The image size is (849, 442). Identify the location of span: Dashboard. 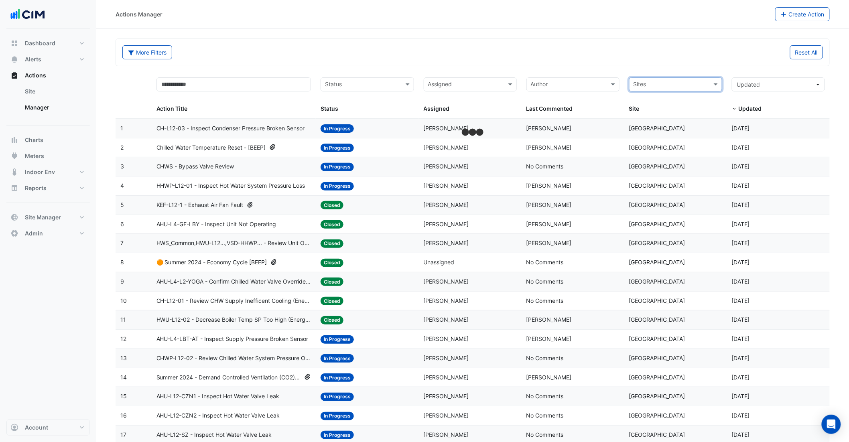
(40, 43).